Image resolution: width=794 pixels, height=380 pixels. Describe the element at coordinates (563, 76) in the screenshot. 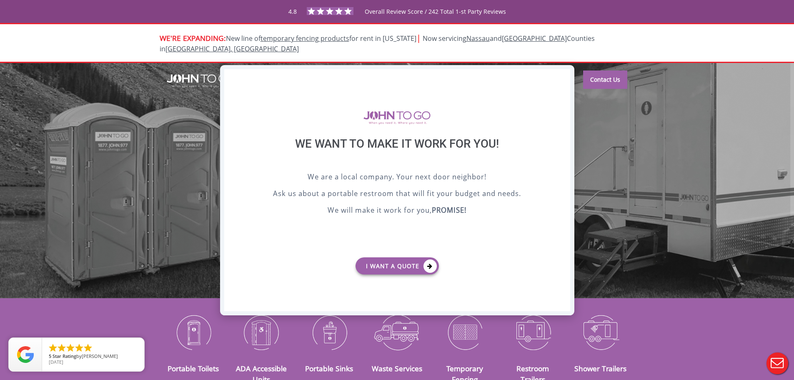

I see `div: X` at that location.